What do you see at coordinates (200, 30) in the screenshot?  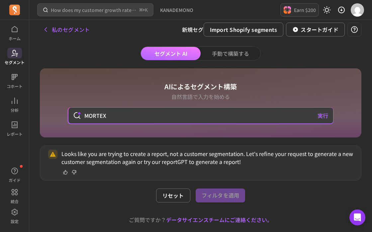 I see `p: 新規セグメント` at bounding box center [200, 30].